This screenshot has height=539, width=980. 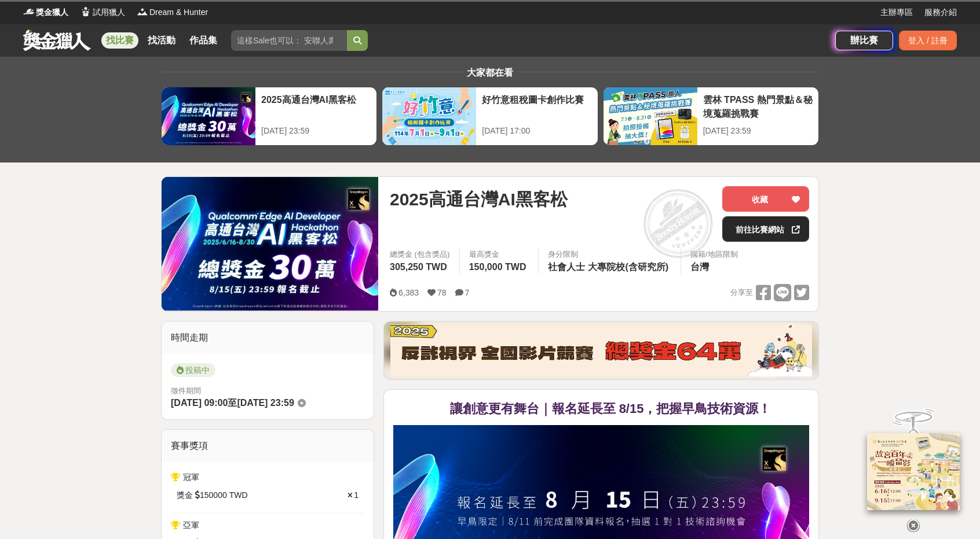 I want to click on strong: 讓創意更有舞台｜報名延長至 8/15，把握早鳥技術資源！, so click(x=611, y=408).